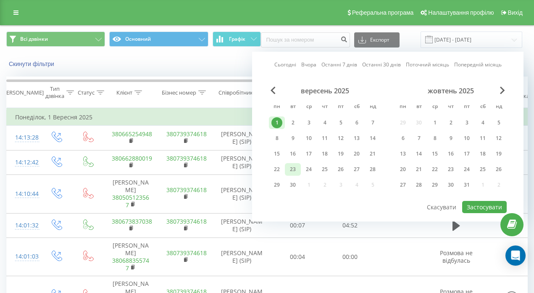 Image resolution: width=534 pixels, height=293 pixels. Describe the element at coordinates (293, 169) in the screenshot. I see `div: вт 23 вер 2025 р.` at that location.